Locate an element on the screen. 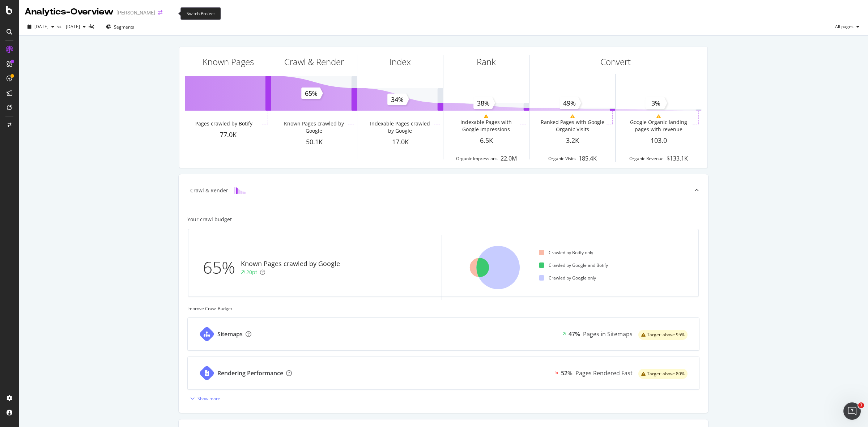  div: Sitemaps is located at coordinates (230, 334).